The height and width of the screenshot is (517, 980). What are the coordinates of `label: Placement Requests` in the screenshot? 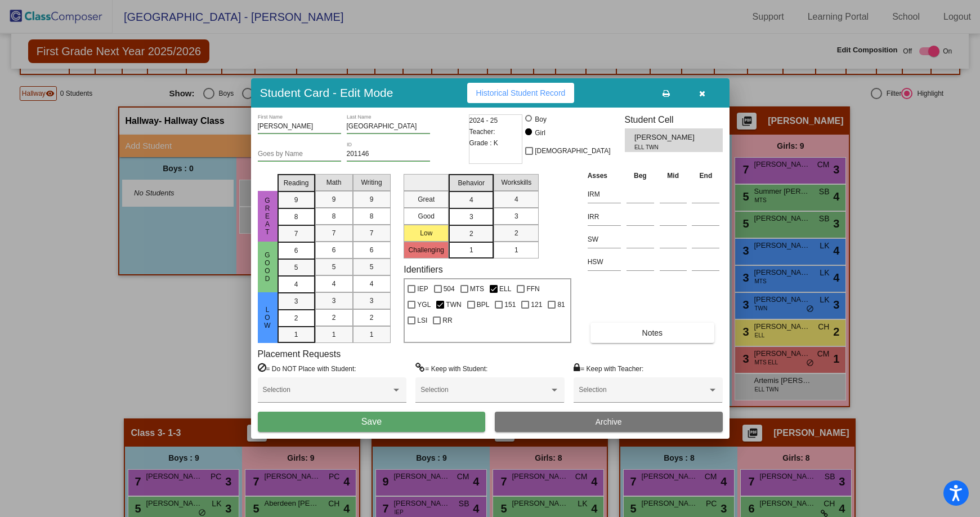 It's located at (300, 354).